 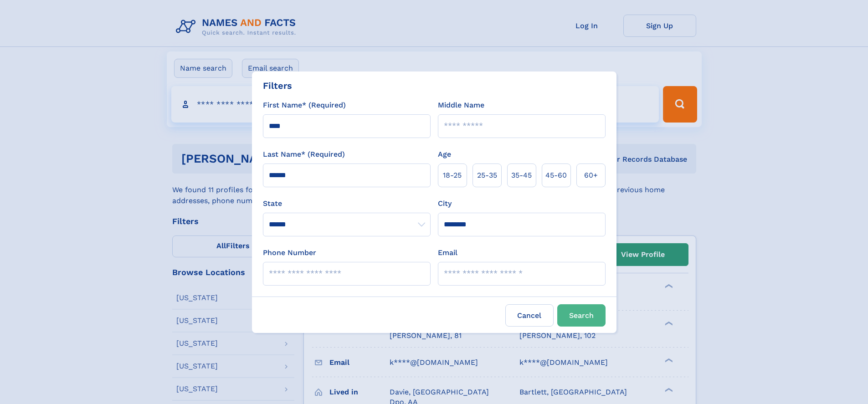 What do you see at coordinates (556, 176) in the screenshot?
I see `span: 45‑60` at bounding box center [556, 176].